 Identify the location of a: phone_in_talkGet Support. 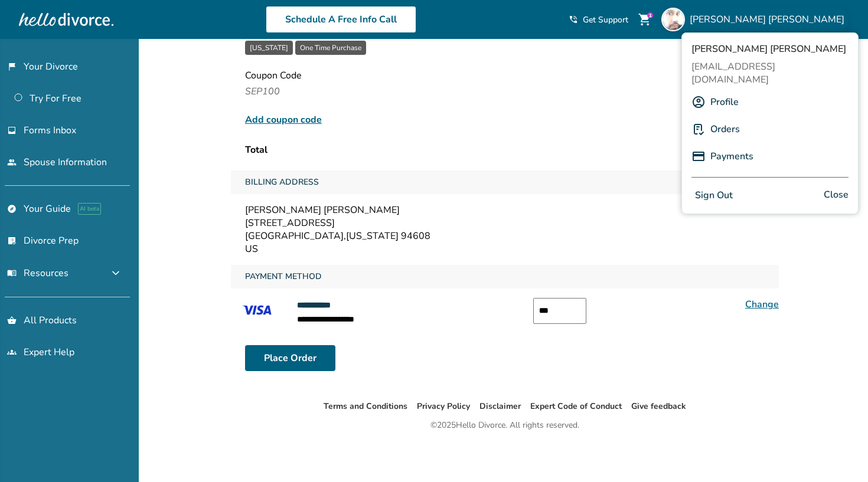
(598, 20).